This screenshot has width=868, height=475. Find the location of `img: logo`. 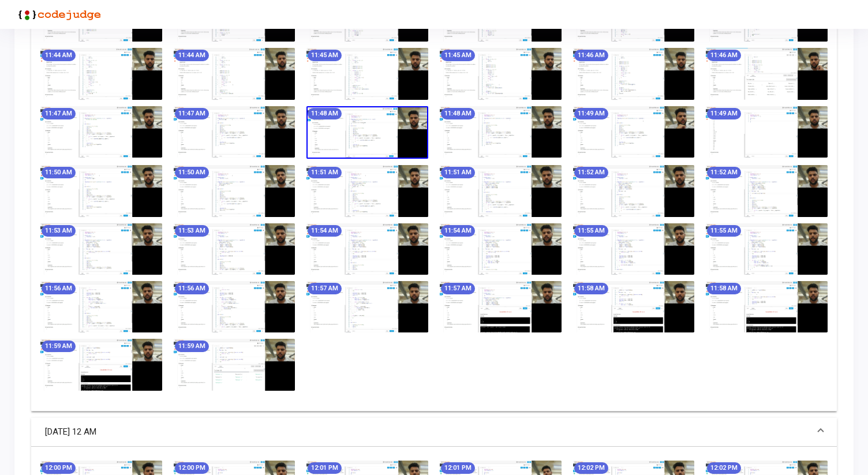

img: logo is located at coordinates (58, 14).